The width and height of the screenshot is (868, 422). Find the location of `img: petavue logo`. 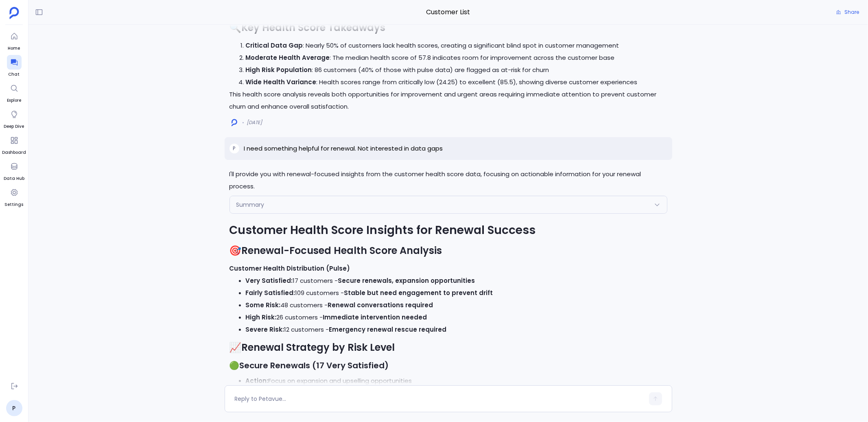

img: petavue logo is located at coordinates (15, 13).